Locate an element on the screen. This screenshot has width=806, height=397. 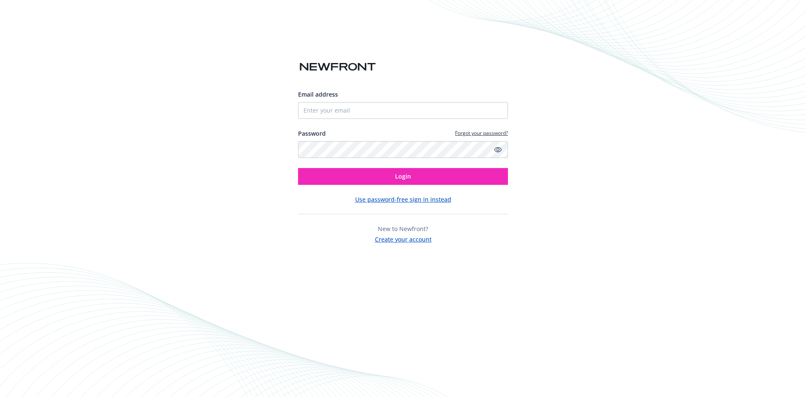
button: Create your account is located at coordinates (403, 238).